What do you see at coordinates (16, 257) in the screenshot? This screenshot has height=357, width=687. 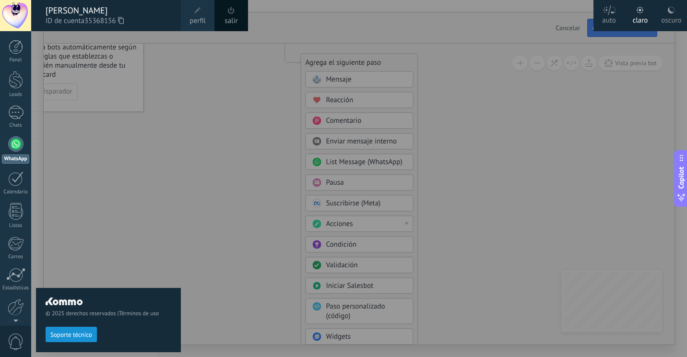 I see `div: Correo` at bounding box center [16, 257].